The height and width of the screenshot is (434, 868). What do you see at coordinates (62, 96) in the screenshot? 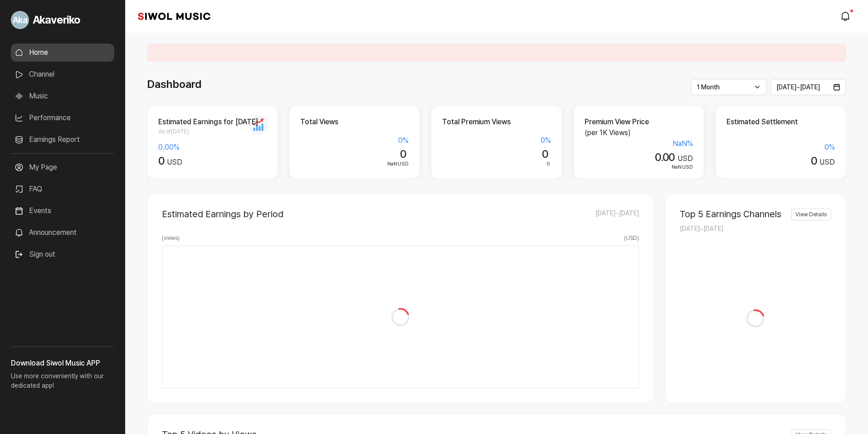
I see `a: Music` at bounding box center [62, 96].